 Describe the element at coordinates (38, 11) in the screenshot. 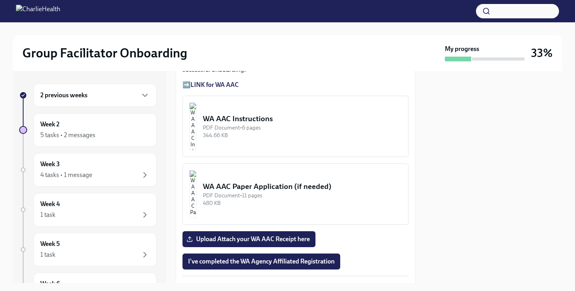

I see `img: CharlieHealth` at that location.